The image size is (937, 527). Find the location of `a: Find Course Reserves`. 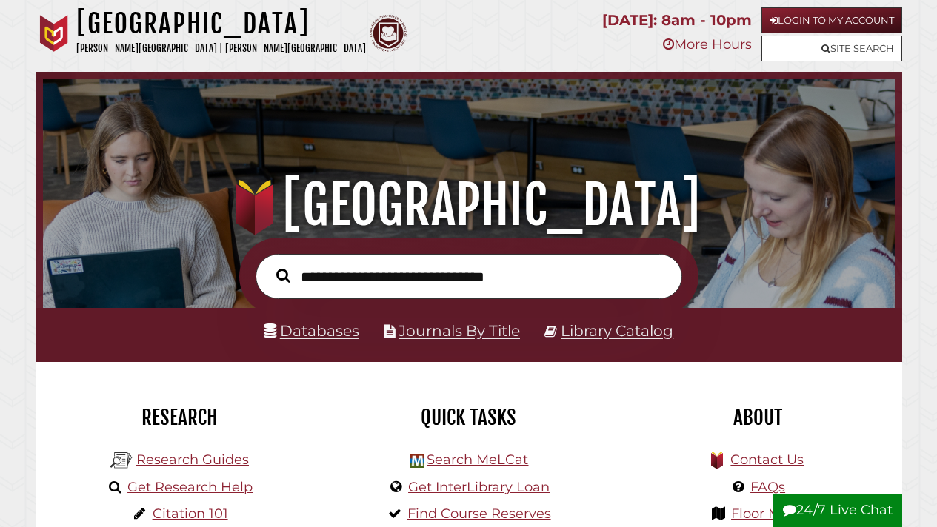

a: Find Course Reserves is located at coordinates (479, 514).